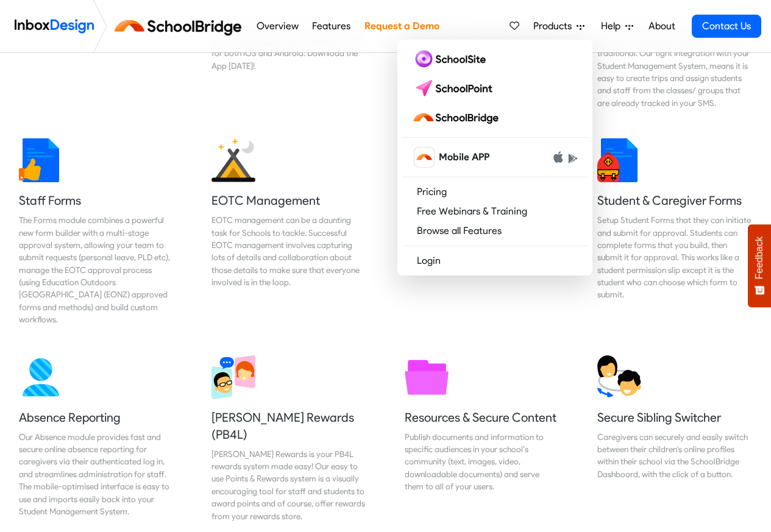  Describe the element at coordinates (674, 438) in the screenshot. I see `a: Secure Sibling Switcher Caregivers can securely and easily switch between their children's online...` at that location.